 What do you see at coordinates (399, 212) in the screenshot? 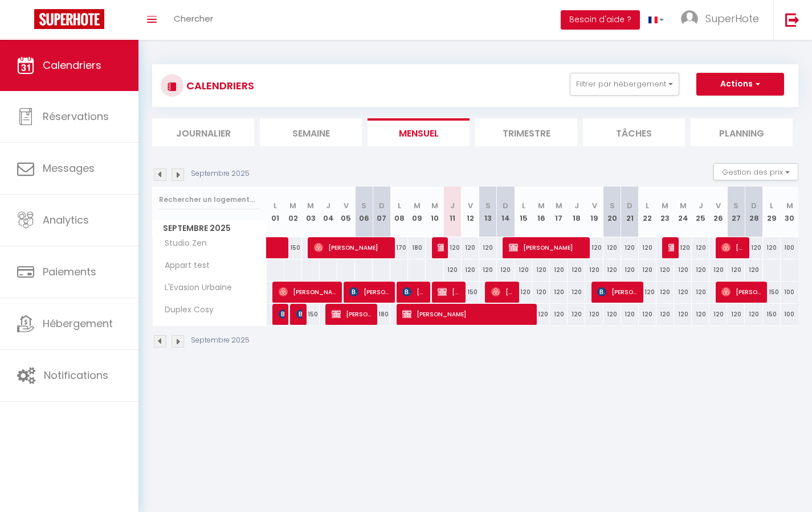
I see `th: 08` at bounding box center [399, 212].